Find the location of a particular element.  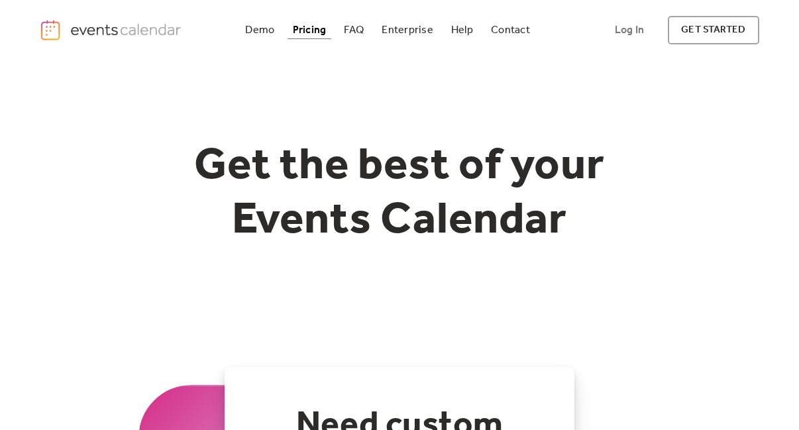

a: Help is located at coordinates (462, 30).